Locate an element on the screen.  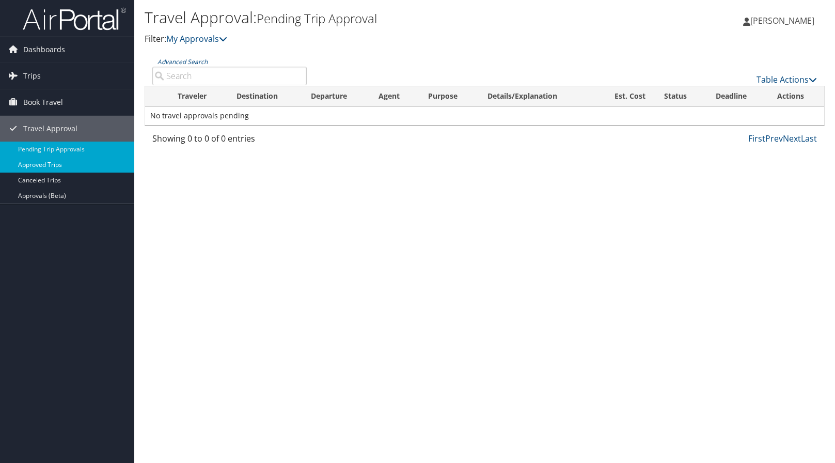
a: Last is located at coordinates (809, 138).